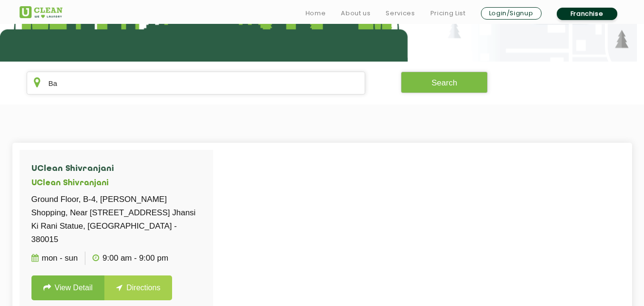 This screenshot has height=306, width=644. What do you see at coordinates (41, 12) in the screenshot?
I see `img: UClean Laundry and Dry Cleaning` at bounding box center [41, 12].